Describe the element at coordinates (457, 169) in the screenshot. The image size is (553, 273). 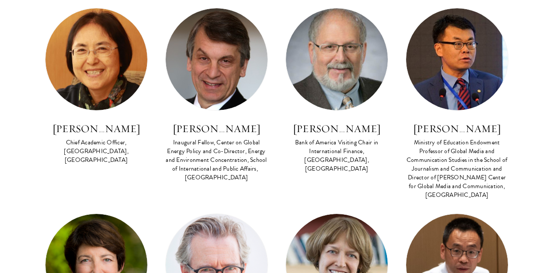
I see `div: Ministry of Education Endowment Professor of Global Media and Communication Studies in the School...` at that location.